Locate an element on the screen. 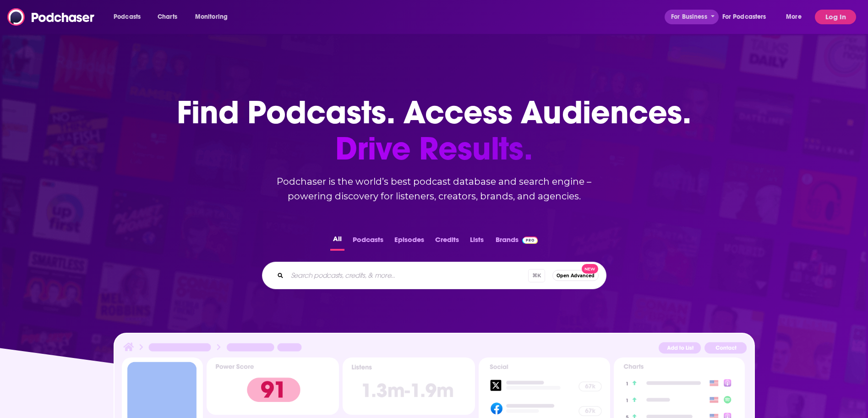 Image resolution: width=868 pixels, height=418 pixels. div: Search podcasts, credits, & more... is located at coordinates (434, 275).